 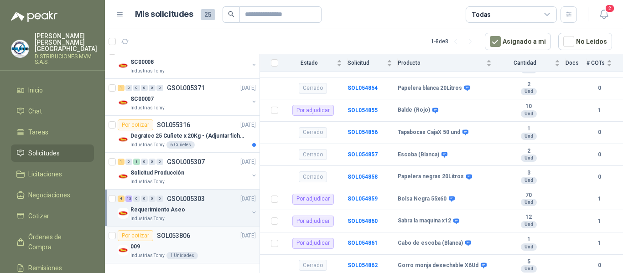 I want to click on span: Licitaciones, so click(x=45, y=174).